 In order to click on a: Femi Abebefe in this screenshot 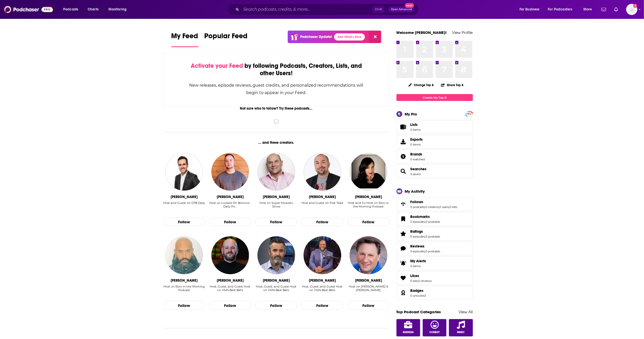, I will do `click(322, 255)`.